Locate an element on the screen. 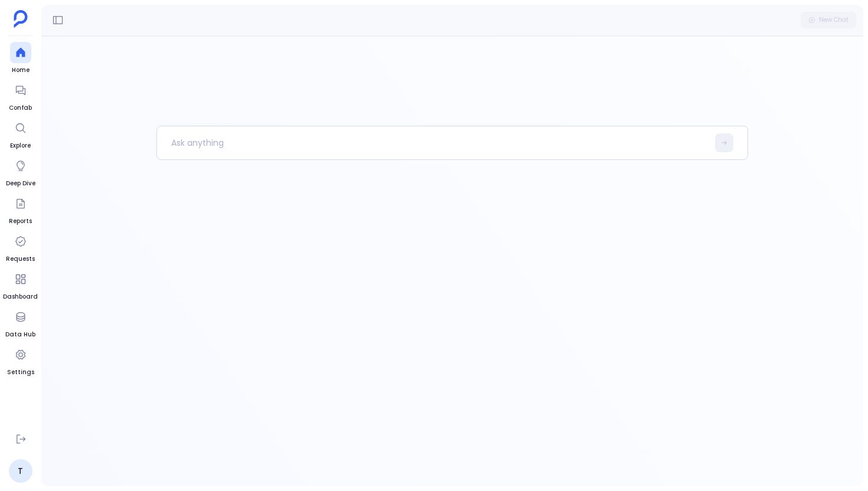 The height and width of the screenshot is (491, 868). a: Reports is located at coordinates (20, 210).